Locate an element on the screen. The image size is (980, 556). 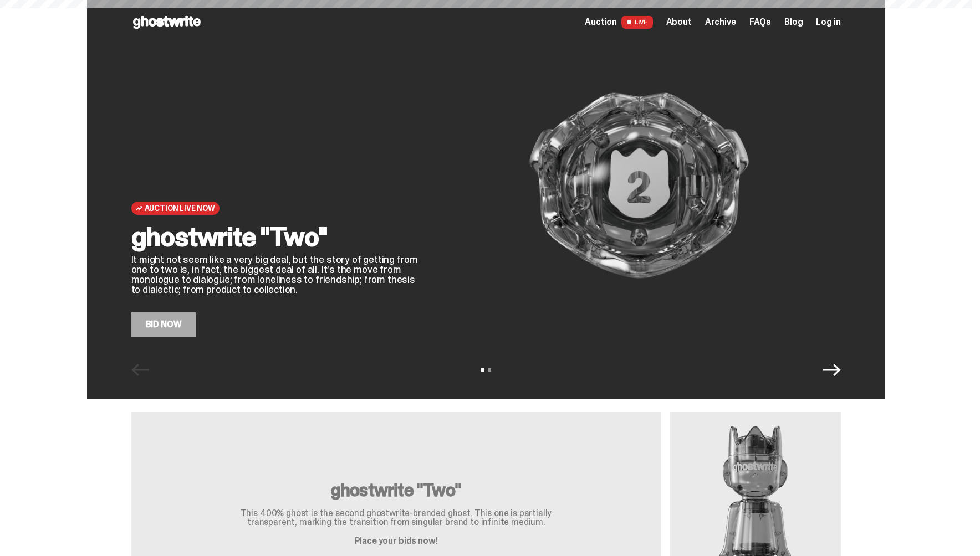
button: View slide 1 is located at coordinates (483, 370).